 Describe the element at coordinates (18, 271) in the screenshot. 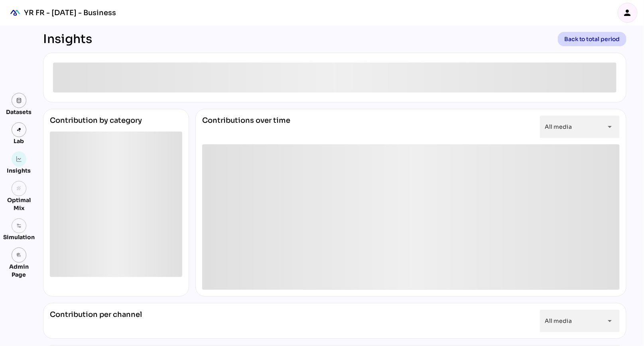

I see `div: Admin Page` at that location.